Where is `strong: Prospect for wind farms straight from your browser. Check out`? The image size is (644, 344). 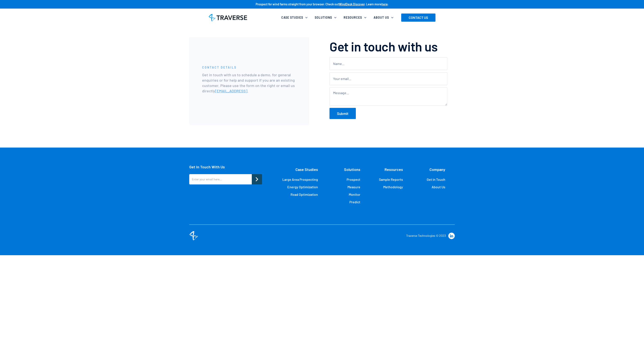 strong: Prospect for wind farms straight from your browser. Check out is located at coordinates (297, 4).